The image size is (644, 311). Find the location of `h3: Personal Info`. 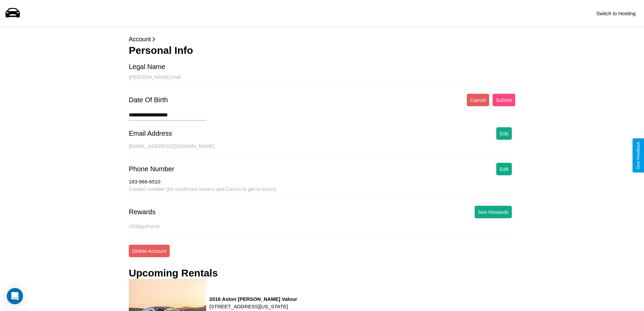

h3: Personal Info is located at coordinates (322, 50).